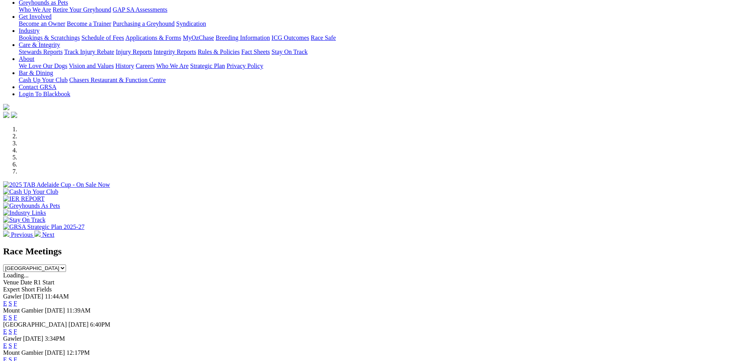  What do you see at coordinates (243, 38) in the screenshot?
I see `a: Breeding Information` at bounding box center [243, 38].